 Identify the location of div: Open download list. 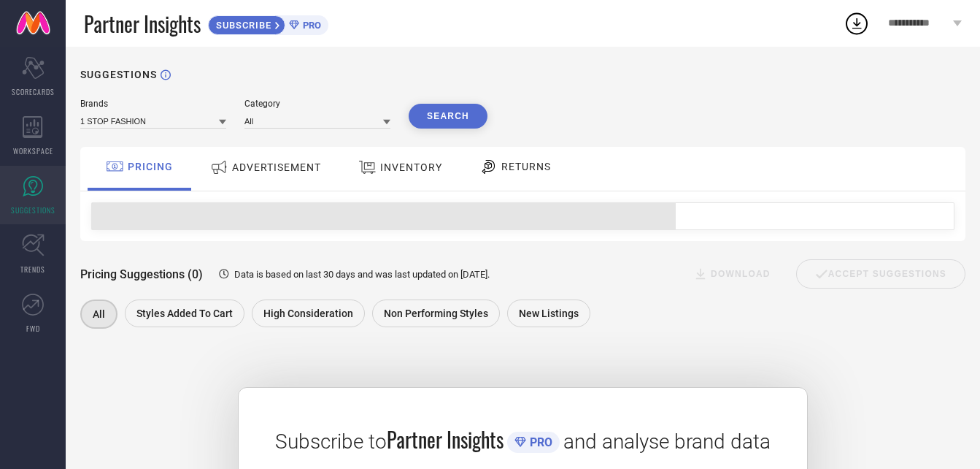
(857, 24).